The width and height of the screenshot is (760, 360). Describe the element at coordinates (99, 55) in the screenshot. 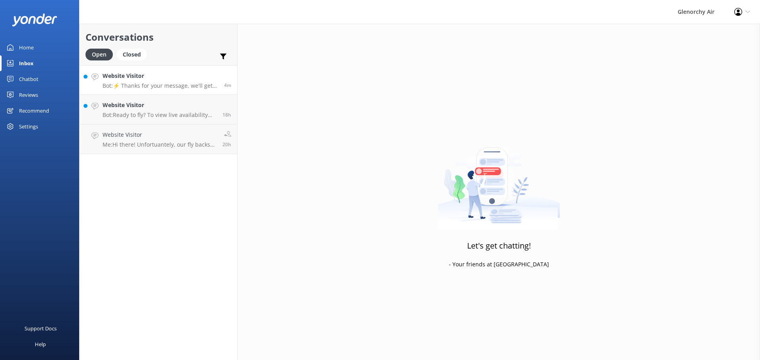

I see `div: Open` at that location.